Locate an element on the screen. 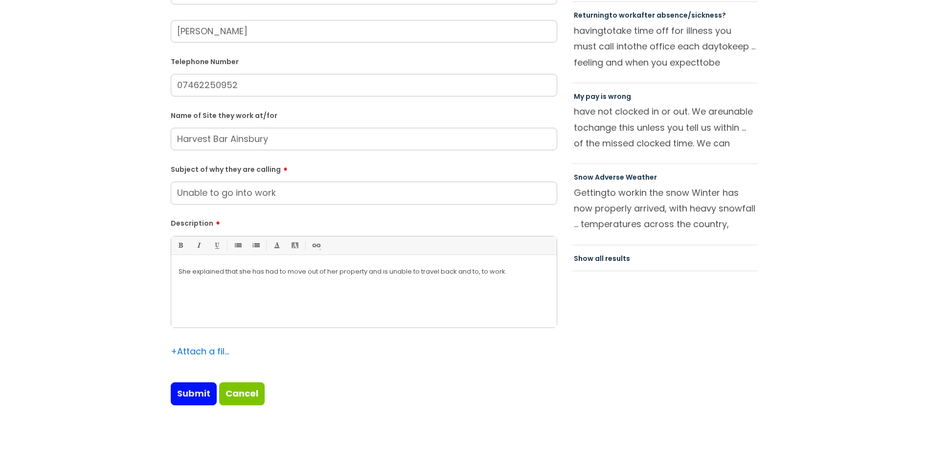 This screenshot has width=928, height=467. a: Back Color is located at coordinates (294, 245).